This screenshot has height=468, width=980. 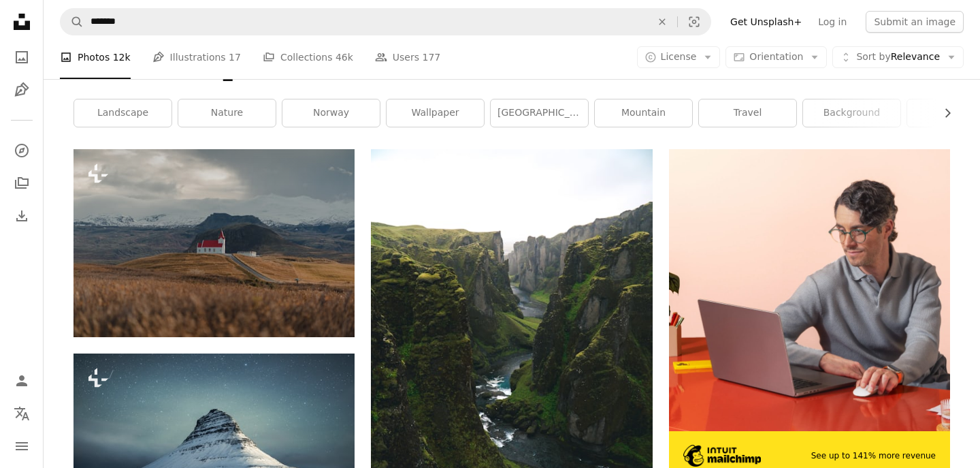 What do you see at coordinates (852, 113) in the screenshot?
I see `a: background` at bounding box center [852, 113].